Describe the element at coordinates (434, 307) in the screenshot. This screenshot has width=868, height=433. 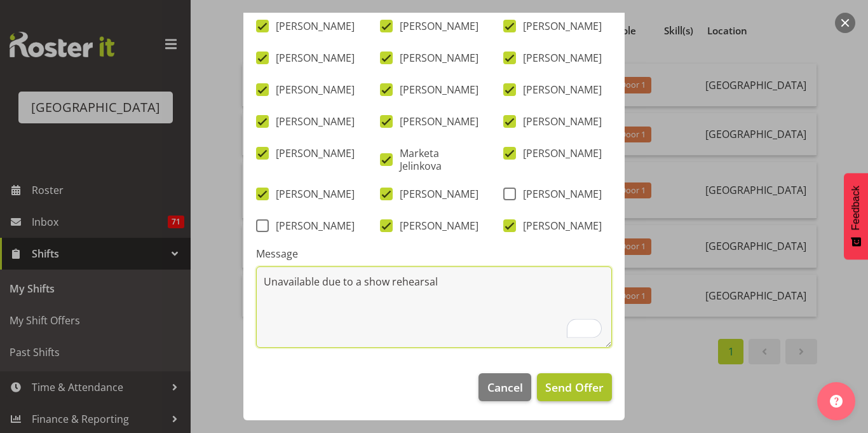
I see `textarea: To enrich screen reader interactions, please activate Accessibility in Grammarly extension settings` at that location.